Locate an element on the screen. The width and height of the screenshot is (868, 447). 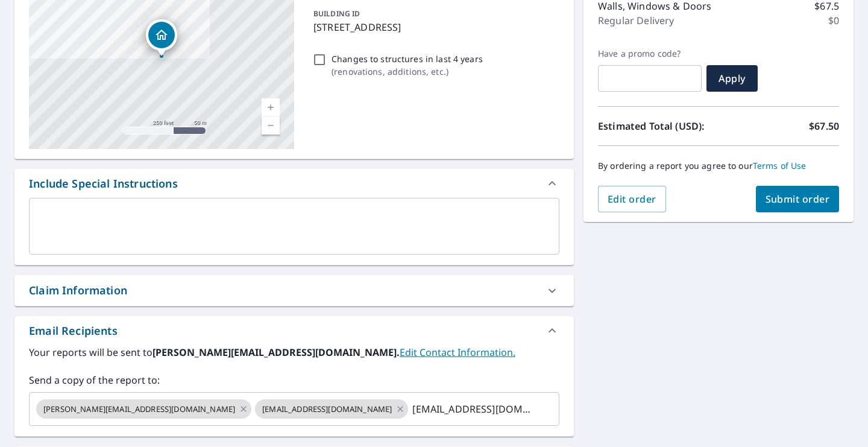
p: Changes to structures in last 4 years is located at coordinates (407, 58).